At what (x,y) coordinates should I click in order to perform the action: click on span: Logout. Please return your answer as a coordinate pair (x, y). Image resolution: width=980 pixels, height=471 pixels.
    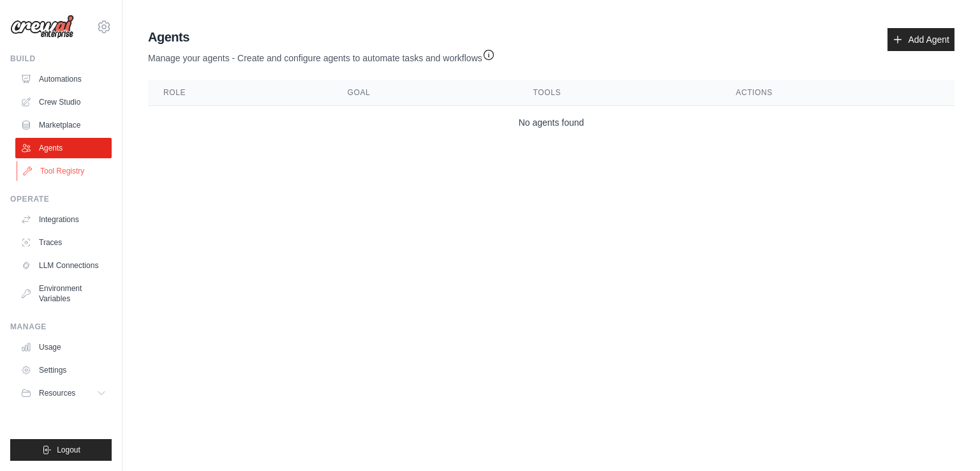
    Looking at the image, I should click on (68, 450).